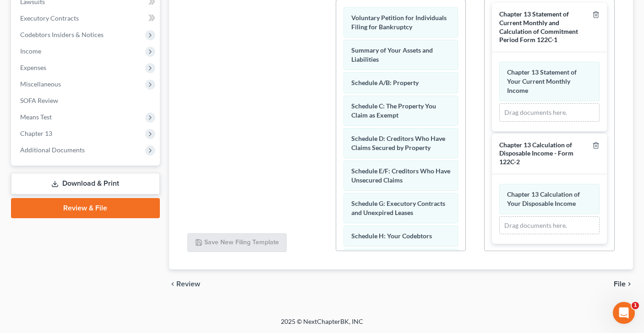  Describe the element at coordinates (86, 101) in the screenshot. I see `a: SOFA Review` at that location.